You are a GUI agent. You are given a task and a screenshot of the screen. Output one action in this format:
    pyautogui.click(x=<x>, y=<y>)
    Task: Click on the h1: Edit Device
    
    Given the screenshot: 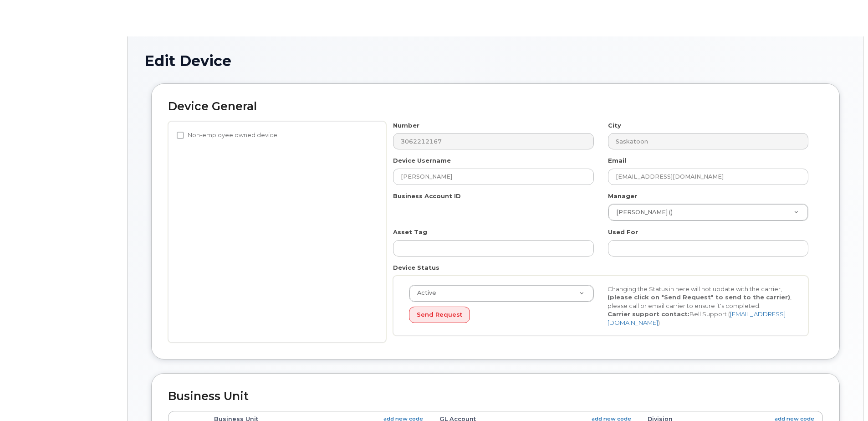 What is the action you would take?
    pyautogui.click(x=495, y=61)
    